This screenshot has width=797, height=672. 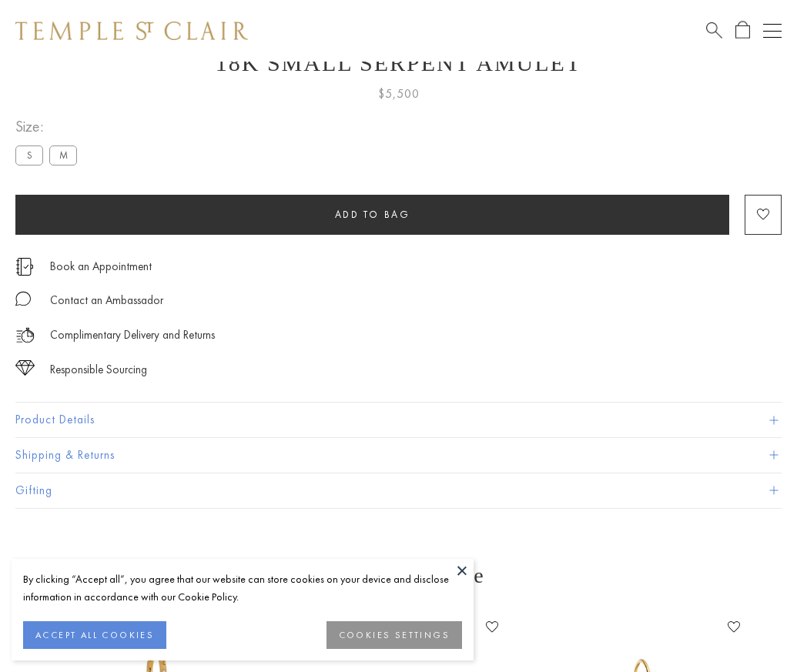 I want to click on img: icon_delivery.svg, so click(x=25, y=335).